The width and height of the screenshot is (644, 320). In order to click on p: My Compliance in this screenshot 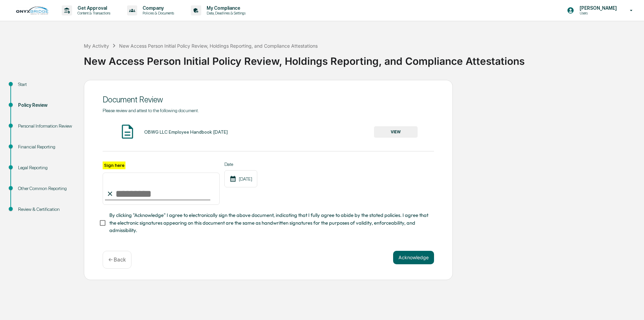, I will do `click(225, 8)`.